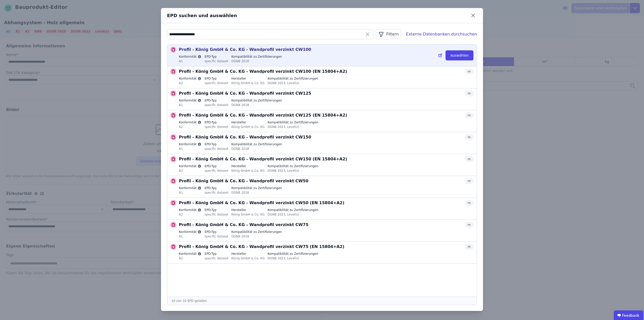  I want to click on div: Externe Datenbanken durchsuchen, so click(441, 34).